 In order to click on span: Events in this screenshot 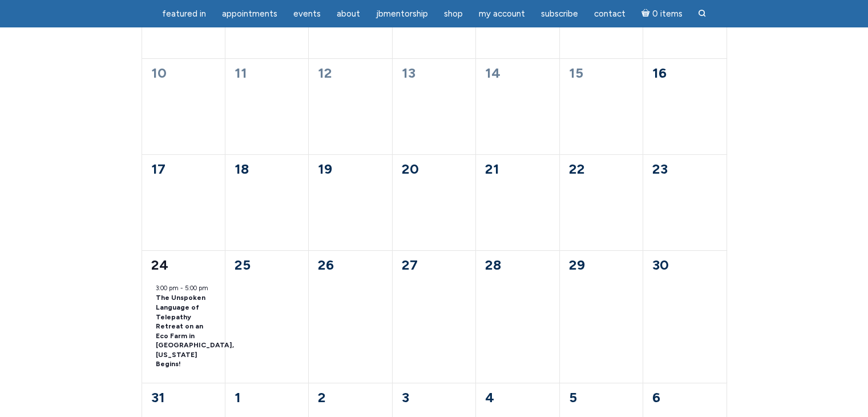, I will do `click(307, 14)`.